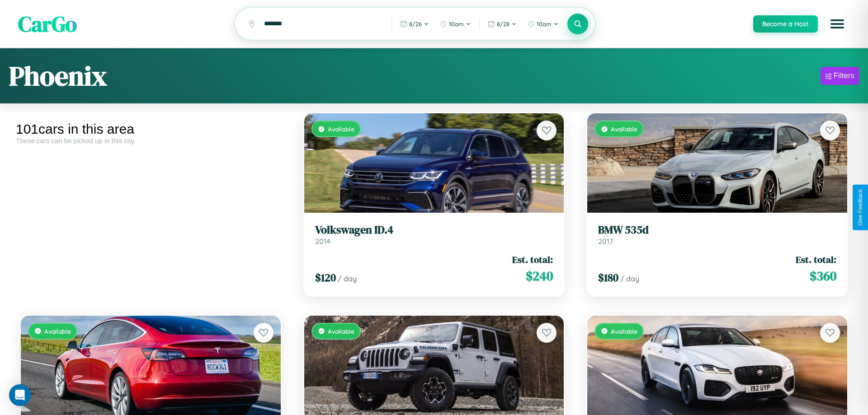  Describe the element at coordinates (861, 208) in the screenshot. I see `div: Give Feedback` at that location.